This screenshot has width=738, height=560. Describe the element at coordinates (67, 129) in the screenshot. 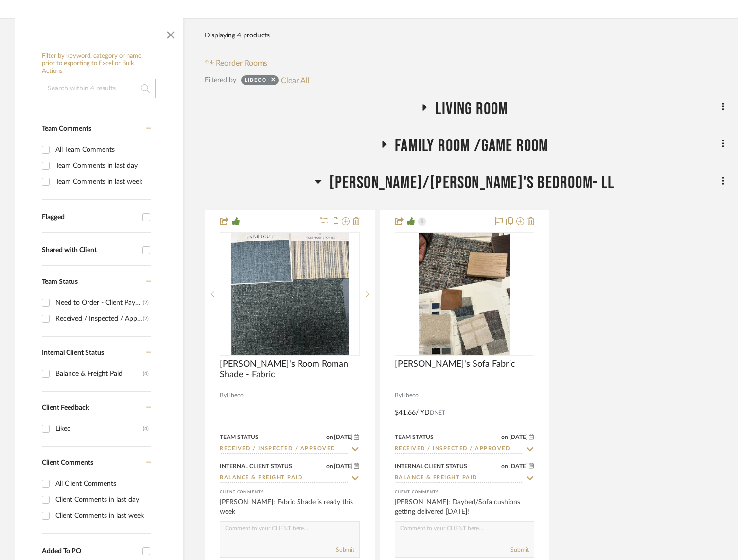

I see `span: Team Comments` at that location.